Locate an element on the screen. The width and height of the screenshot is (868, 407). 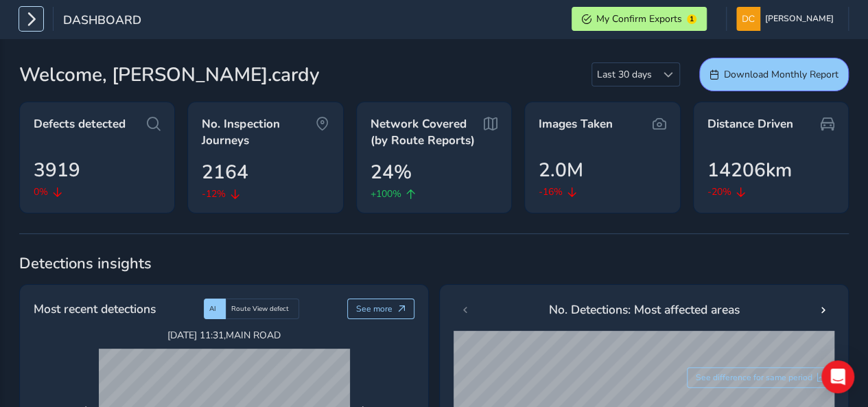
button: My Confirm Exports is located at coordinates (639, 18).